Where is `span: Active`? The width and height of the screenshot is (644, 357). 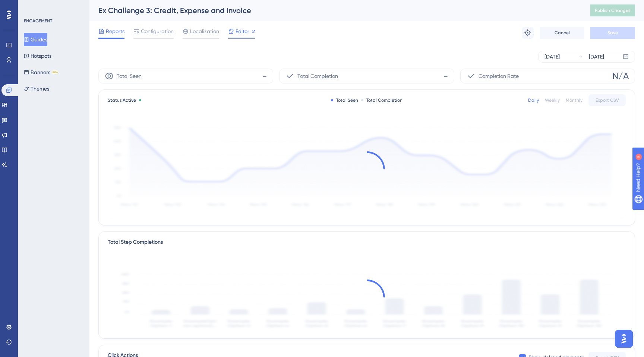 span: Active is located at coordinates (129, 100).